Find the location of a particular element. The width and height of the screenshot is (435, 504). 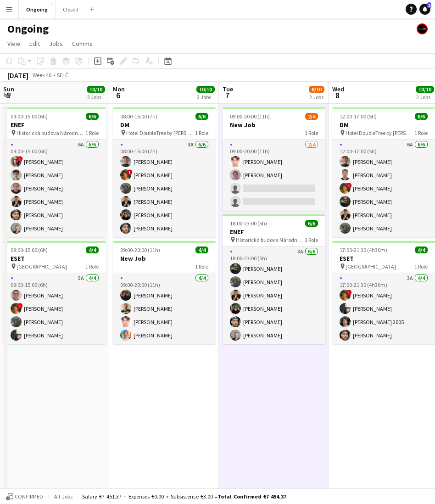

div: Salary €7 451.37 + Expenses €0.00 + Subsistence €3.00 = is located at coordinates (184, 496).